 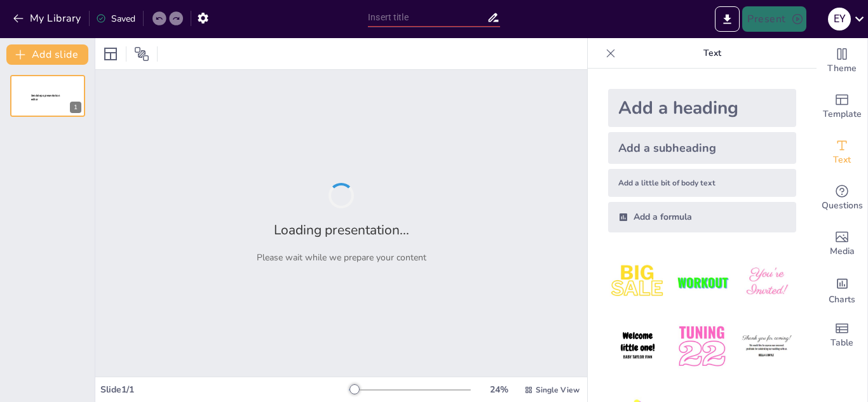 What do you see at coordinates (45, 97) in the screenshot?
I see `span: Sendsteps presentation editor` at bounding box center [45, 97].